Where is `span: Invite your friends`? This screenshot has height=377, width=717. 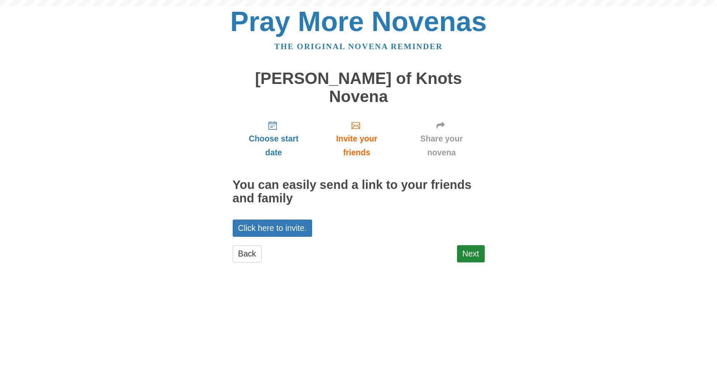 span: Invite your friends is located at coordinates (356, 146).